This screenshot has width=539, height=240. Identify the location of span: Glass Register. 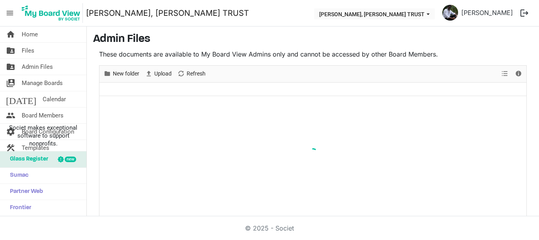
(27, 159).